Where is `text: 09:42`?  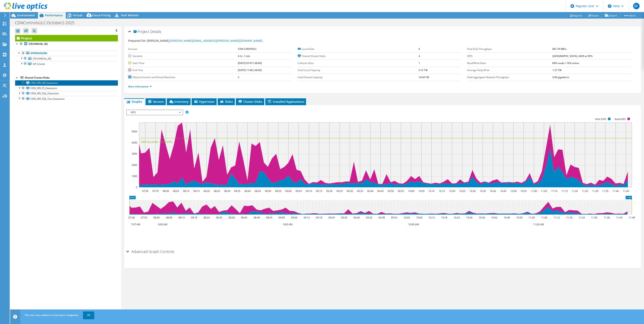 text: 09:42 is located at coordinates (369, 217).